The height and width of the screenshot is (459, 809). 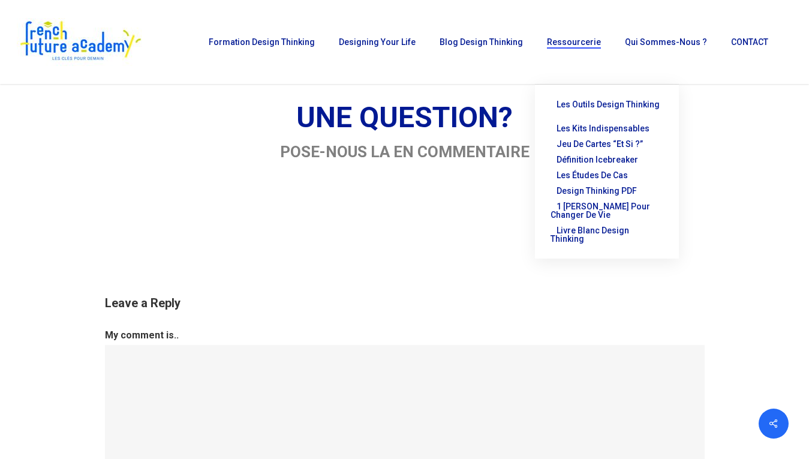 What do you see at coordinates (592, 175) in the screenshot?
I see `span: Les études de cas` at bounding box center [592, 175].